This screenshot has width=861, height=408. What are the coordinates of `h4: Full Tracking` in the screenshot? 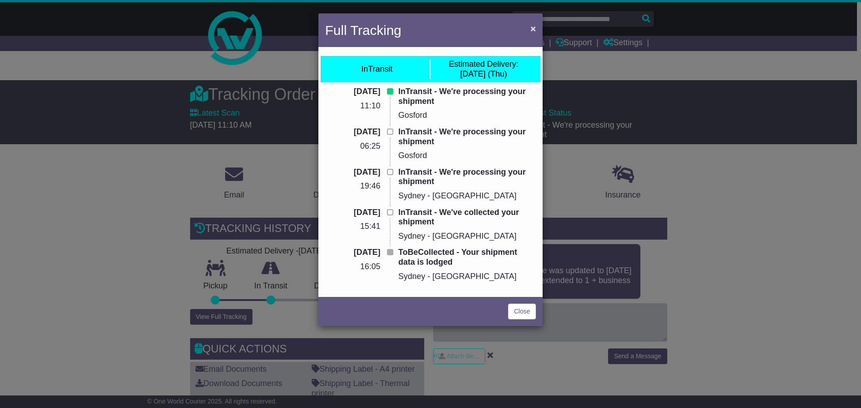 It's located at (363, 30).